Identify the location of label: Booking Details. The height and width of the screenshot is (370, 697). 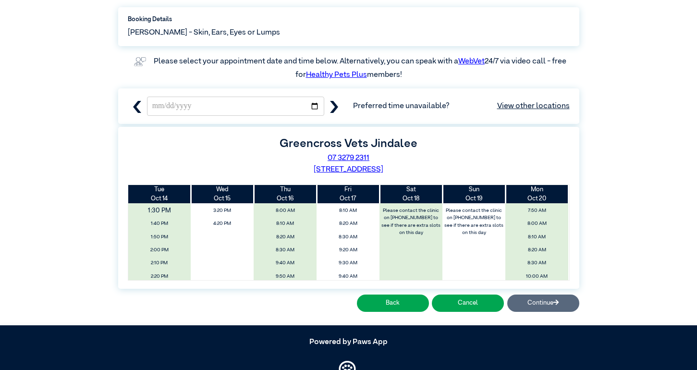
(349, 19).